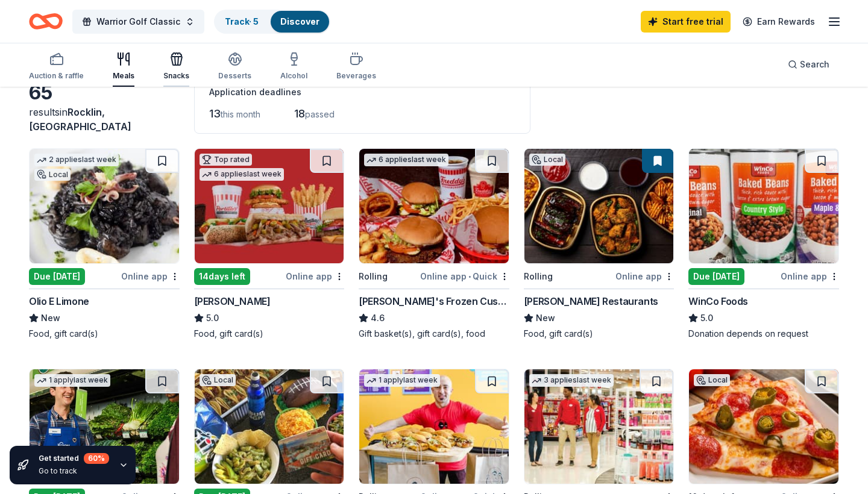 This screenshot has height=494, width=868. What do you see at coordinates (599, 426) in the screenshot?
I see `img: Image for Target` at bounding box center [599, 426].